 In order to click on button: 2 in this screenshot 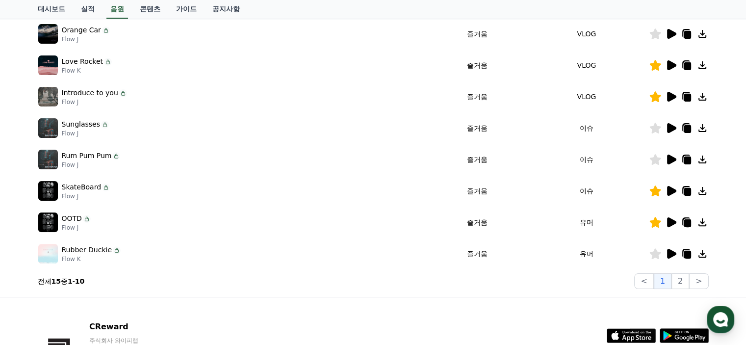, I will do `click(680, 281)`.